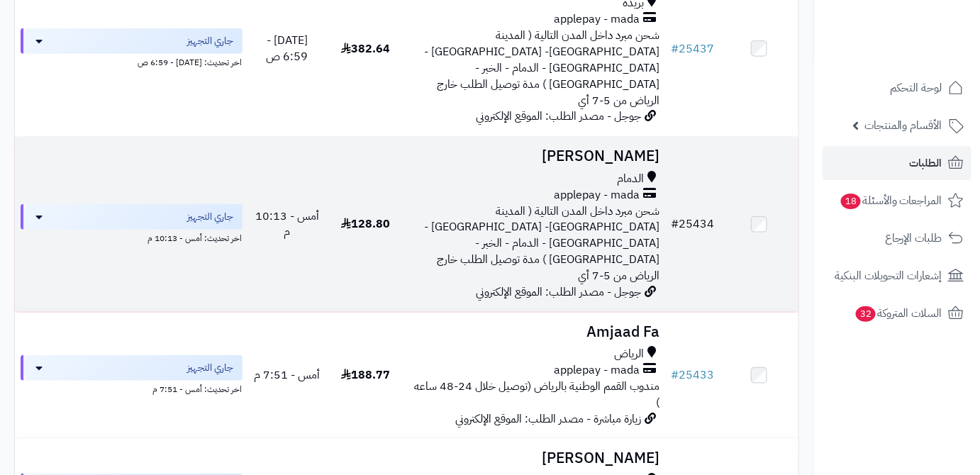 The height and width of the screenshot is (475, 980). I want to click on span: 128.80, so click(365, 224).